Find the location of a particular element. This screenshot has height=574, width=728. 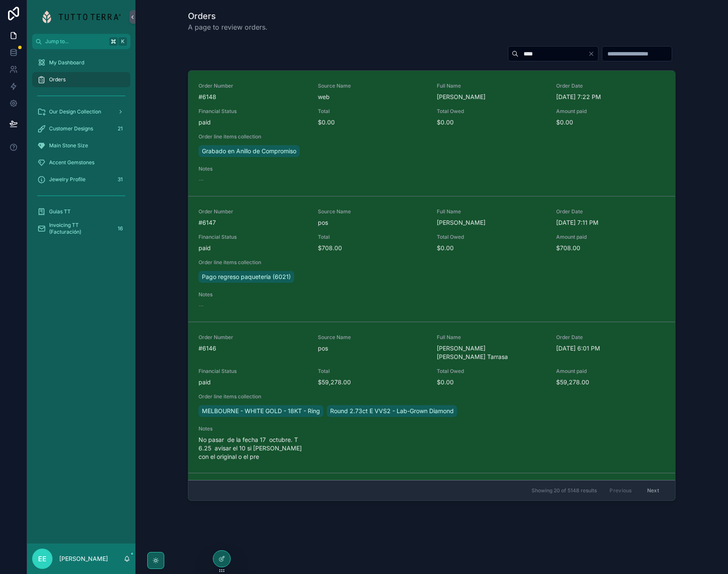

div: 31 is located at coordinates (120, 180).